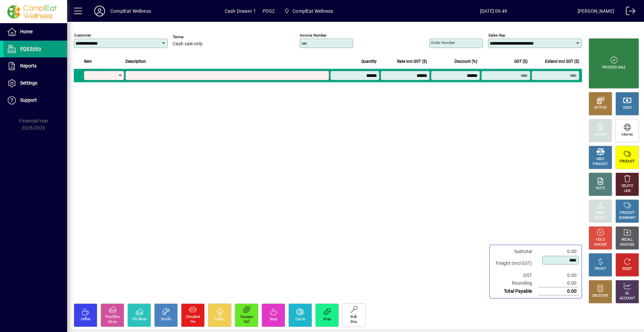  I want to click on div: CASH, so click(627, 107).